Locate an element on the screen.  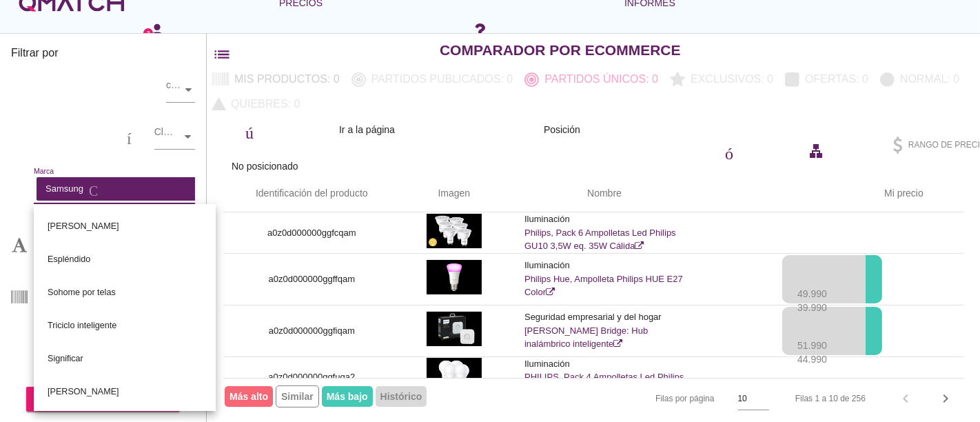
font: Ir a la página is located at coordinates (367, 130).